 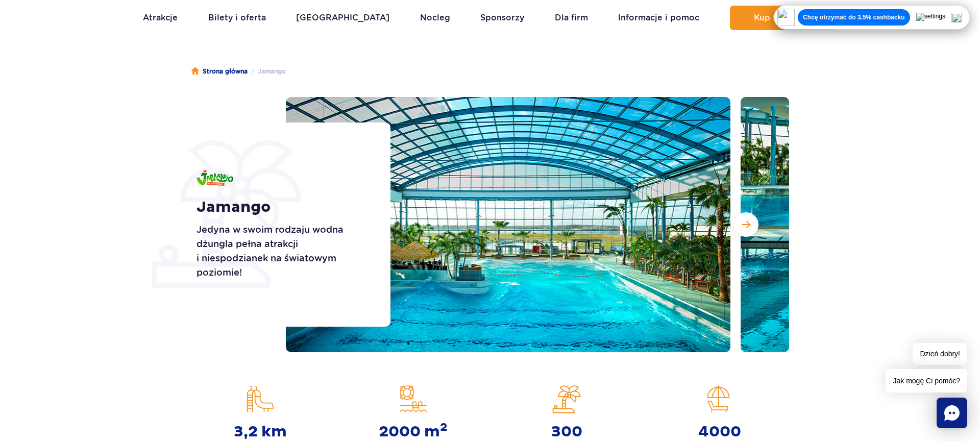 I want to click on a: Informacje i pomoc, so click(x=658, y=18).